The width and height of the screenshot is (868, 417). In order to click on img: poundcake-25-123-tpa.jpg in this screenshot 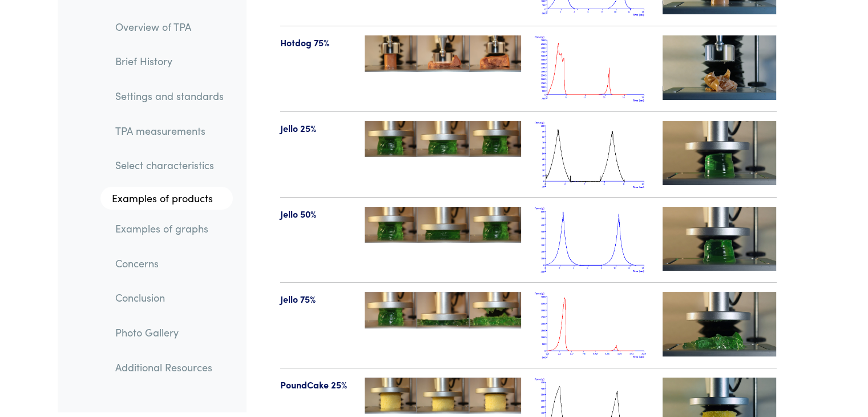, I will do `click(442, 395)`.